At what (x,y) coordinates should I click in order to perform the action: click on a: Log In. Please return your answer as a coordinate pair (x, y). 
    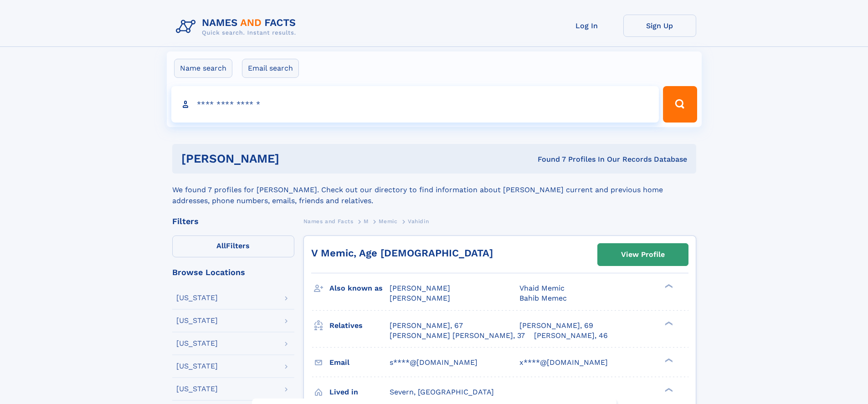
    Looking at the image, I should click on (586, 25).